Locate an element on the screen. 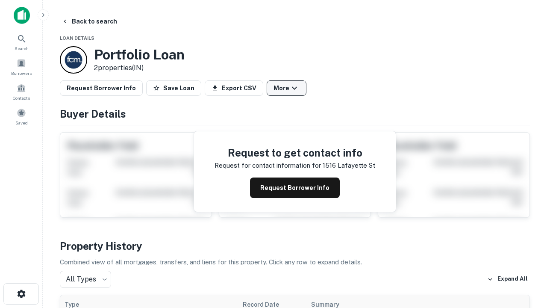 The height and width of the screenshot is (308, 547). a: Search is located at coordinates (21, 42).